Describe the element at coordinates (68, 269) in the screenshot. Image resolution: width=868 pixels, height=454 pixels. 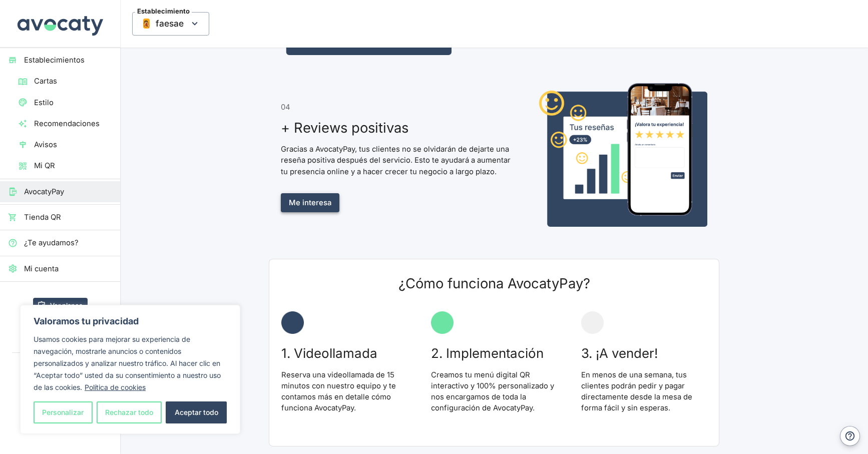
I see `span: Mi cuenta` at that location.